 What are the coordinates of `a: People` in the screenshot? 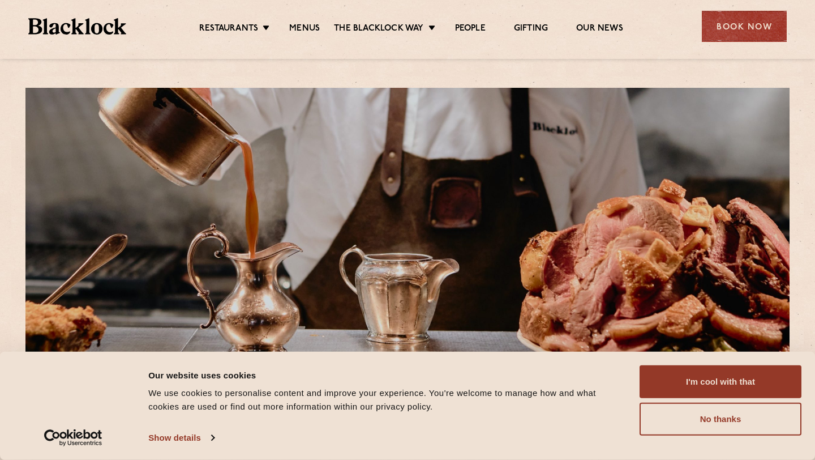 It's located at (470, 29).